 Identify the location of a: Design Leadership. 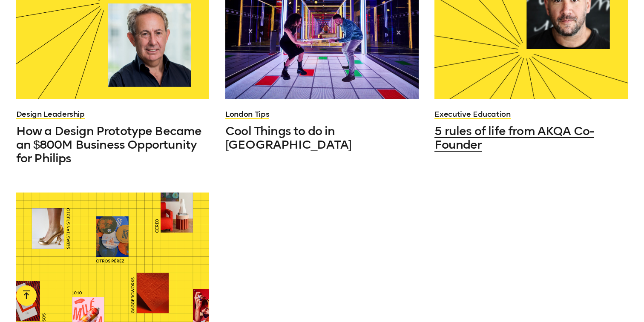
(50, 114).